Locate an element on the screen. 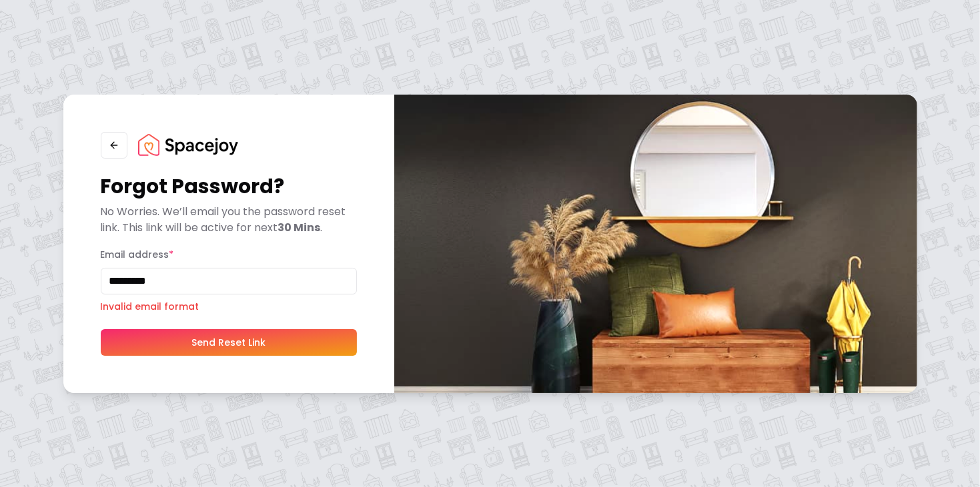 The height and width of the screenshot is (487, 980). b: 30 Mins is located at coordinates (300, 228).